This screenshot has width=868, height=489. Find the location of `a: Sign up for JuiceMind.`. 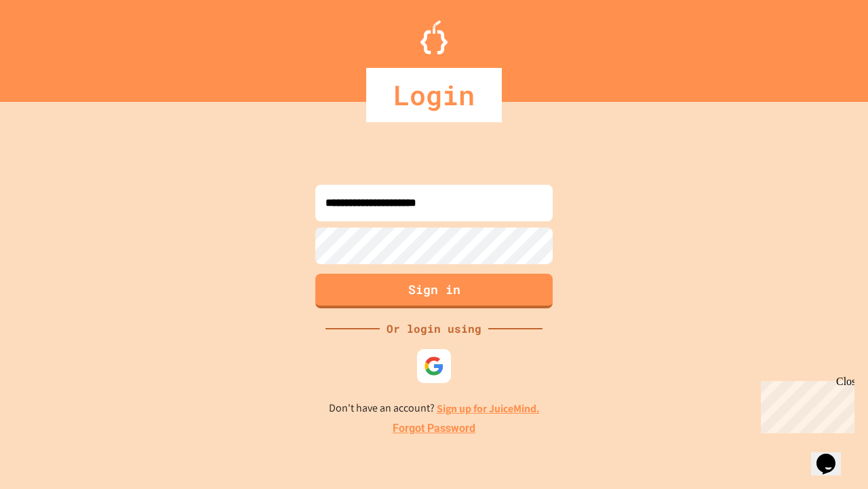

a: Sign up for JuiceMind. is located at coordinates (489, 408).